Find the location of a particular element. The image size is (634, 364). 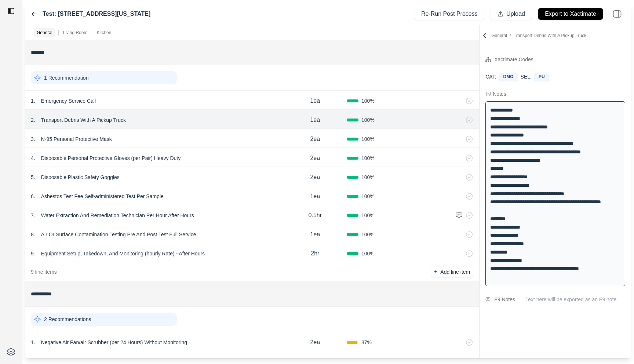

p: Negative Air Fan/air Scrubber (per 24 Hours) Without Monitoring is located at coordinates (114, 342).